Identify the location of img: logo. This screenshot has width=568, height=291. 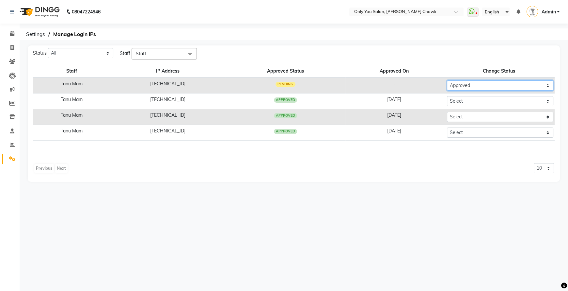
(39, 12).